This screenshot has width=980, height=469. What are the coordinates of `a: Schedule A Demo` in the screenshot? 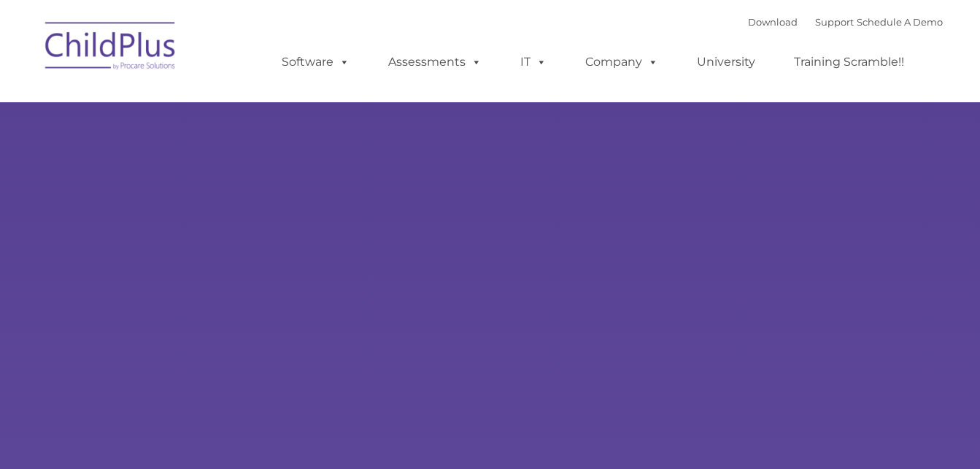 It's located at (900, 22).